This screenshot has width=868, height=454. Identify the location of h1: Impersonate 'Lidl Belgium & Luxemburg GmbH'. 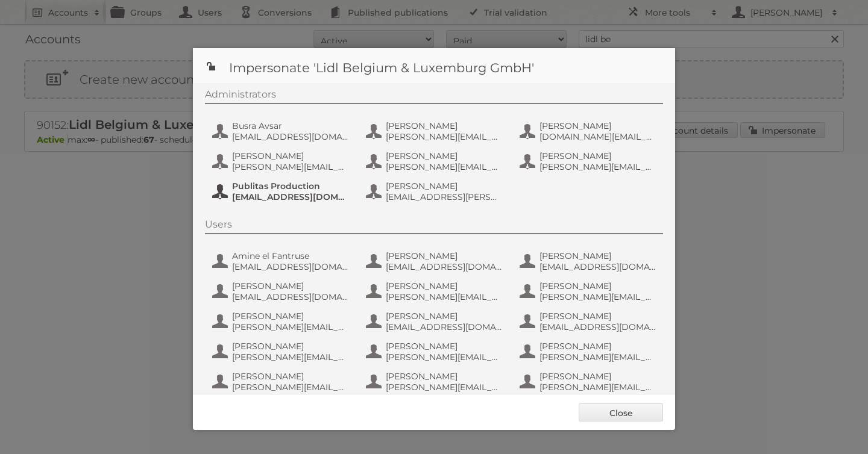
(434, 66).